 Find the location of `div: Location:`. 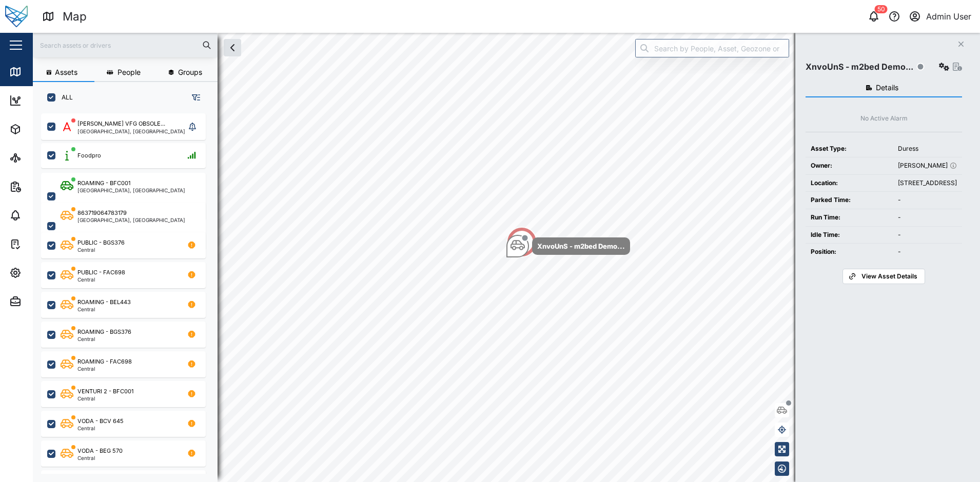

div: Location: is located at coordinates (850, 183).